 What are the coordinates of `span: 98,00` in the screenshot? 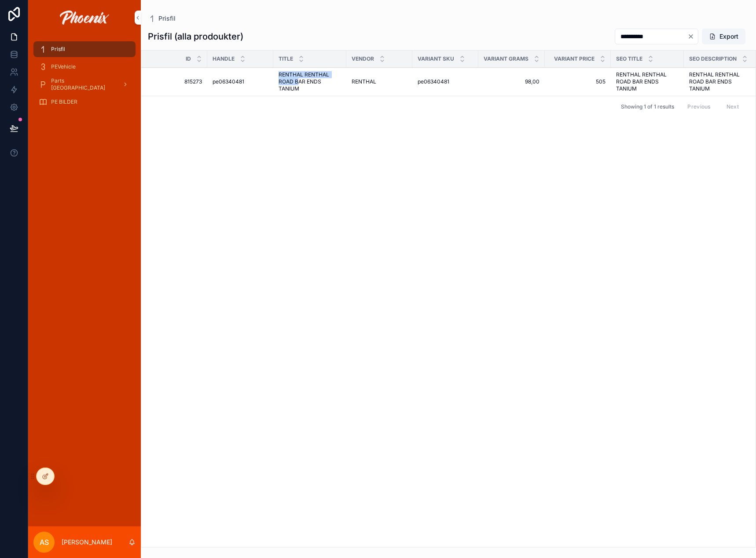 It's located at (511, 82).